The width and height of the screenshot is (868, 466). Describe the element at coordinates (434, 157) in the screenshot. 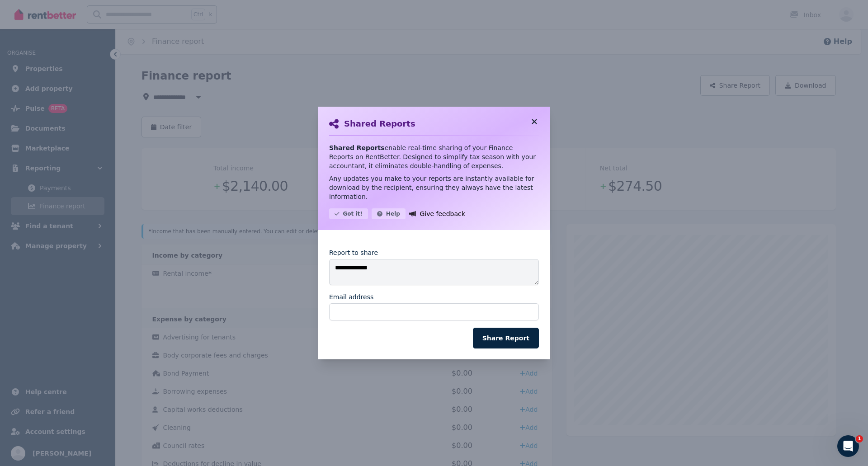

I see `p: enable real-time sharing of your Finance Reports on RentBetter. Designed to simplify tax season w...` at that location.